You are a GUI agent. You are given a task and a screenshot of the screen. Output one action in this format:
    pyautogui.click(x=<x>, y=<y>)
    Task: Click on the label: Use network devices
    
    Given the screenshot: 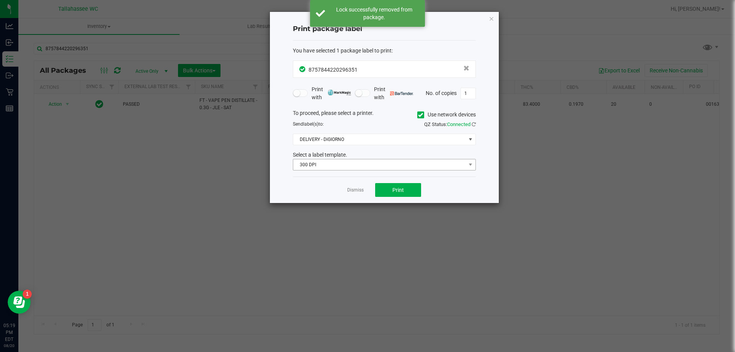 What is the action you would take?
    pyautogui.click(x=446, y=114)
    